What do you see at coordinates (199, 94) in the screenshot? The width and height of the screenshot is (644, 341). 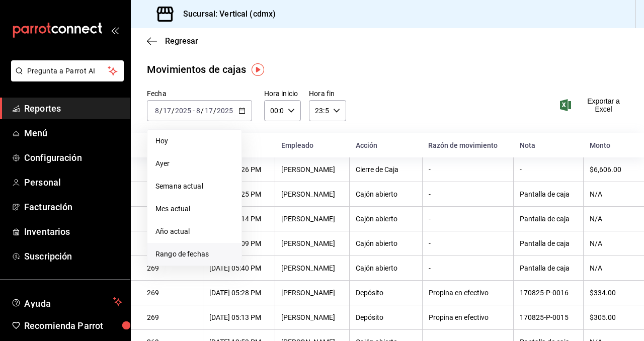 I see `label: Fecha` at bounding box center [199, 94].